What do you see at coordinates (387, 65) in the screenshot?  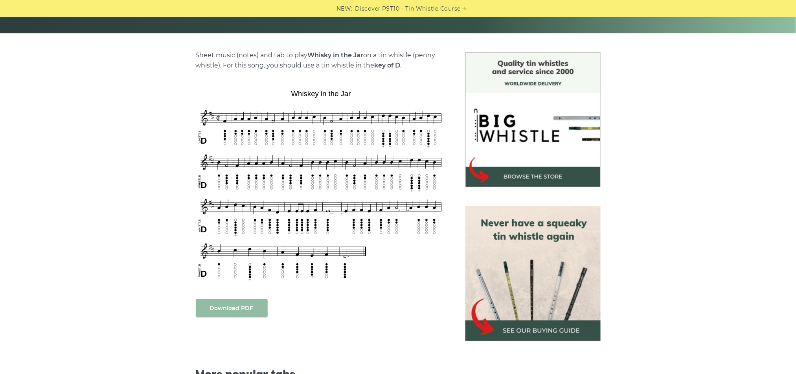 I see `strong: key of D` at bounding box center [387, 65].